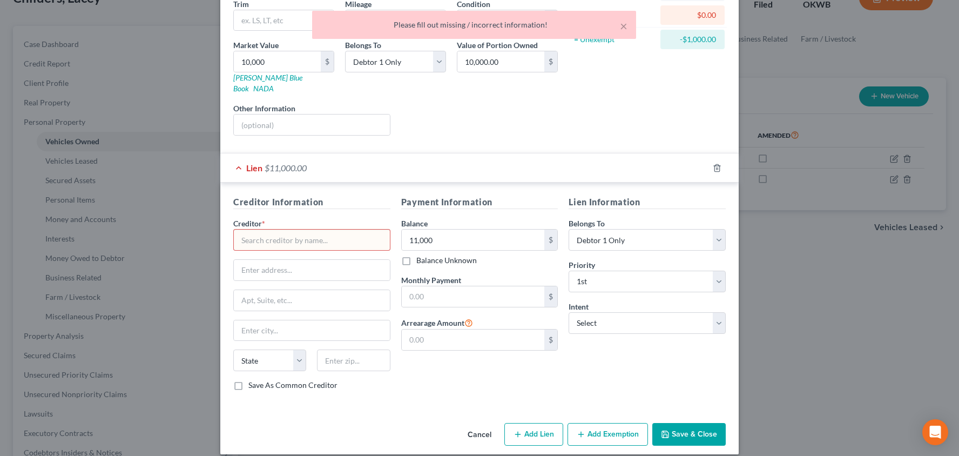  I want to click on input: Search creditor by name..., so click(312, 240).